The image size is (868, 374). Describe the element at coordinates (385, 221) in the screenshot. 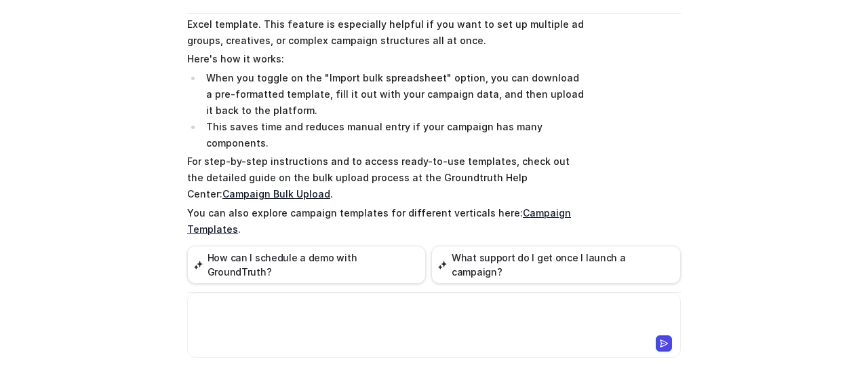

I see `p: You can also explore campaign templates for different verticals here: .` at that location.